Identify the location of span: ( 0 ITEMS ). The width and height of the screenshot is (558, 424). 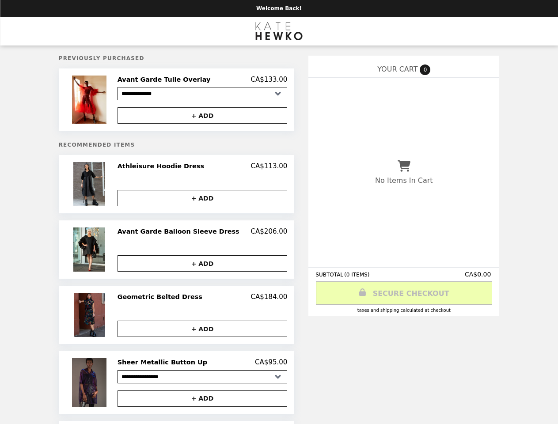
(356, 275).